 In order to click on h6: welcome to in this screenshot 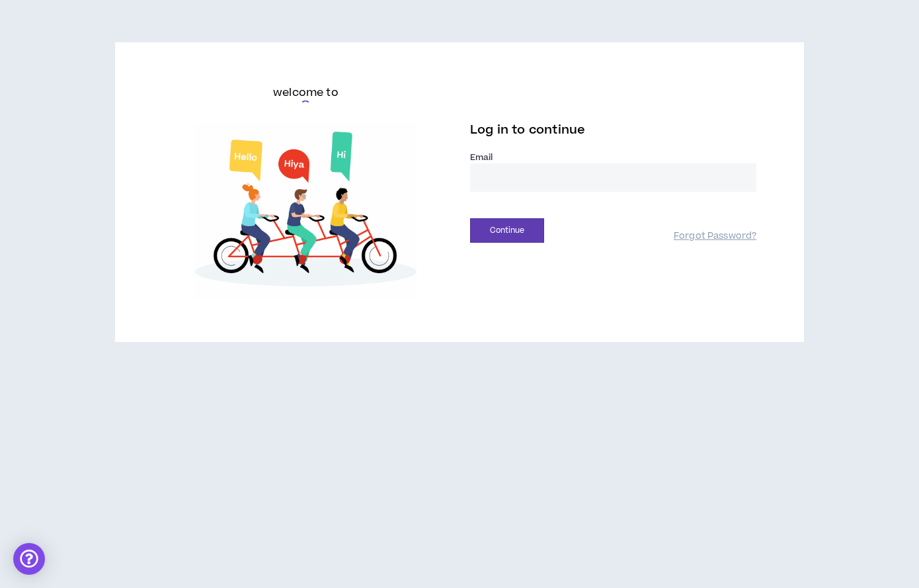, I will do `click(306, 93)`.